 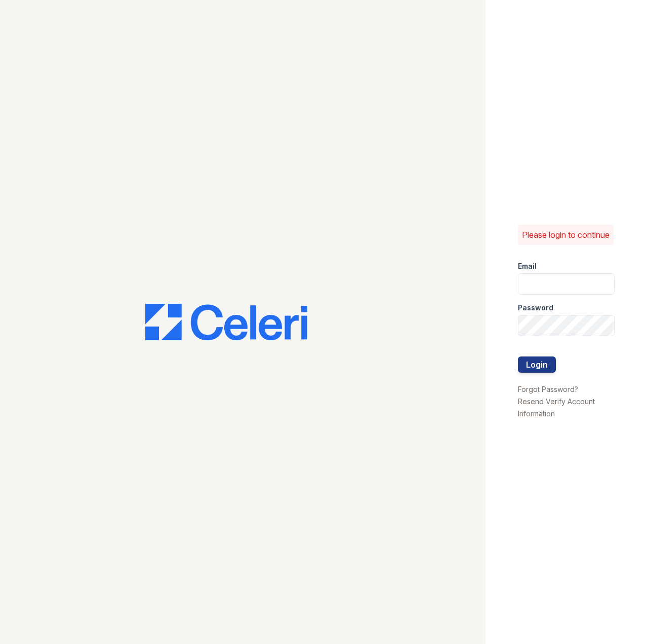 I want to click on label: Password, so click(x=535, y=308).